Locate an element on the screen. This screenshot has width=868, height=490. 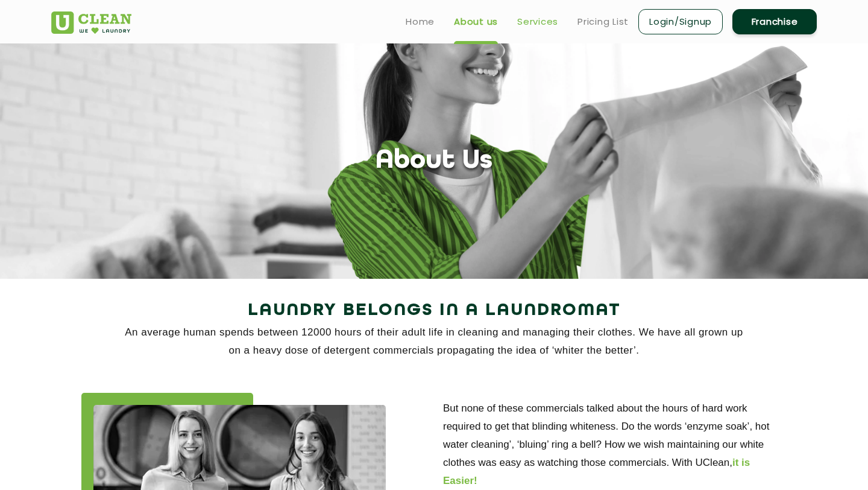
h2: Laundry Belongs in a Laundromat is located at coordinates (434, 311).